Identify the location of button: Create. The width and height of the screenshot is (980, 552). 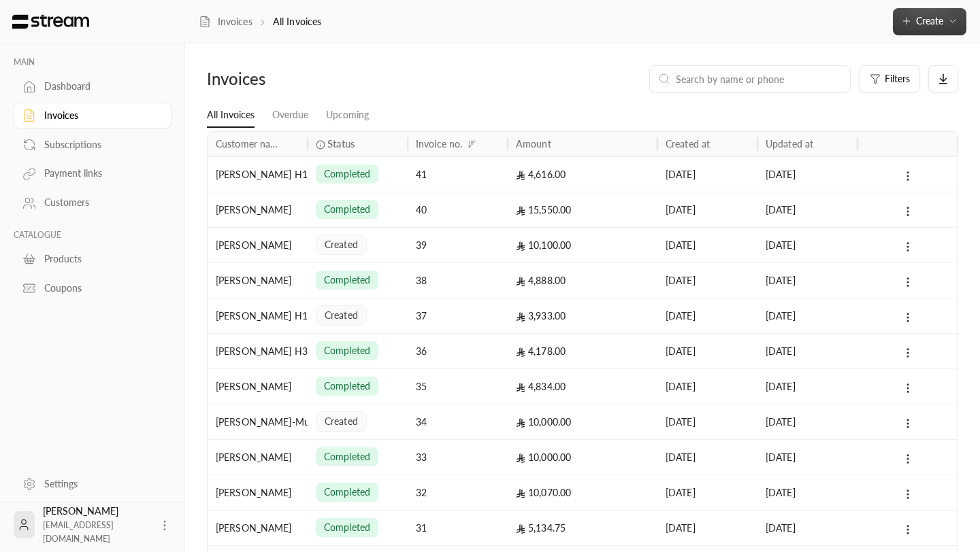
(930, 22).